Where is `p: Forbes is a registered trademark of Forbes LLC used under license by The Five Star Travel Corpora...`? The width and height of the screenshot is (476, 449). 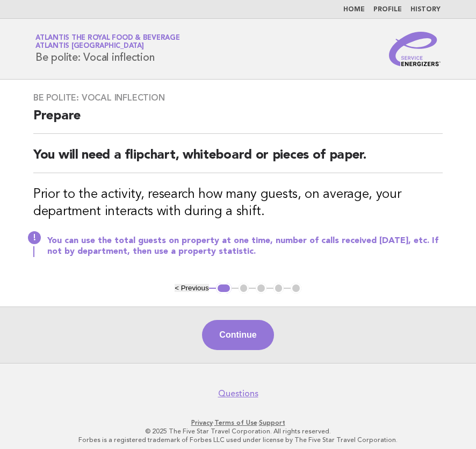 p: Forbes is a registered trademark of Forbes LLC used under license by The Five Star Travel Corpora... is located at coordinates (238, 440).